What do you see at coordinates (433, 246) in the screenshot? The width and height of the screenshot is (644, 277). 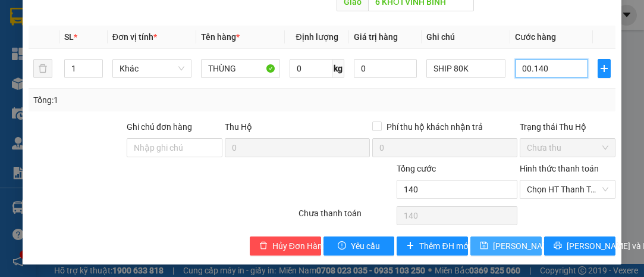 I see `button: plusThêm ĐH mới` at bounding box center [433, 246].